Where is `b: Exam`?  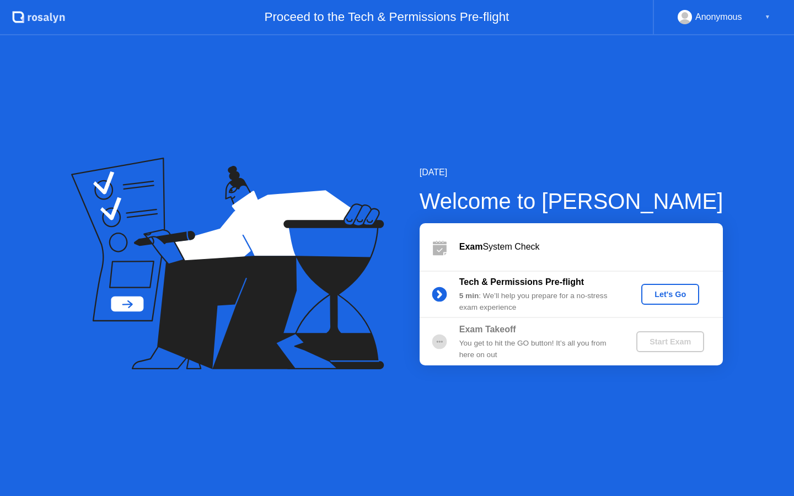 b: Exam is located at coordinates (471, 246).